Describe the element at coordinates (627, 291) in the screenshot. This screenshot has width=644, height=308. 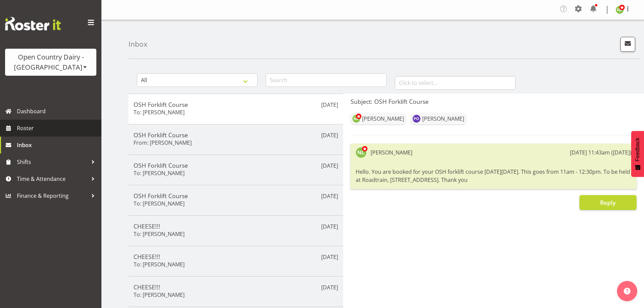
I see `img: help-xxl-2.png` at that location.